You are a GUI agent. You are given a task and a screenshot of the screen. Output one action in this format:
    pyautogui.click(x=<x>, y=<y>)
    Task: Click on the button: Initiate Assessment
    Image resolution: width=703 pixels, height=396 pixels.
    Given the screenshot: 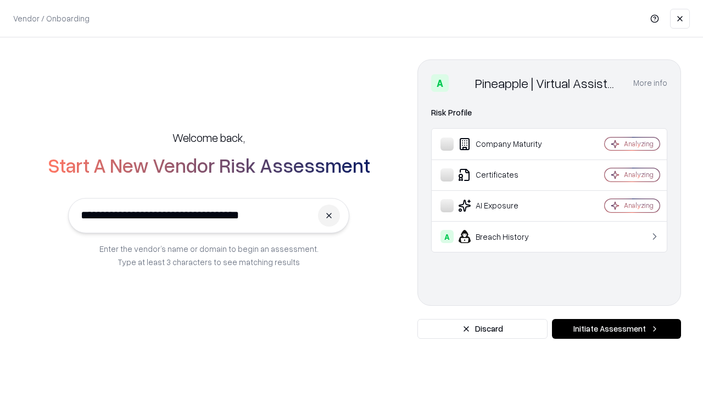 What is the action you would take?
    pyautogui.click(x=617, y=329)
    